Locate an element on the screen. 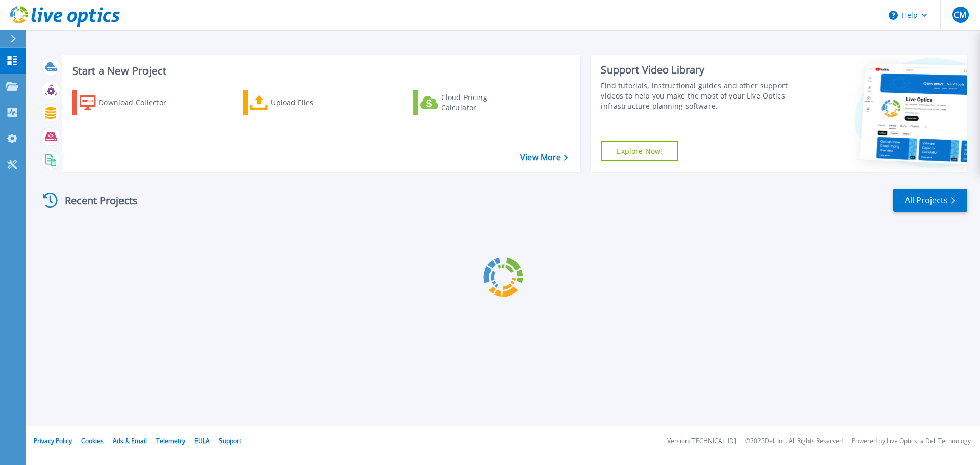 This screenshot has height=465, width=980. h3: Start a New Project is located at coordinates (320, 71).